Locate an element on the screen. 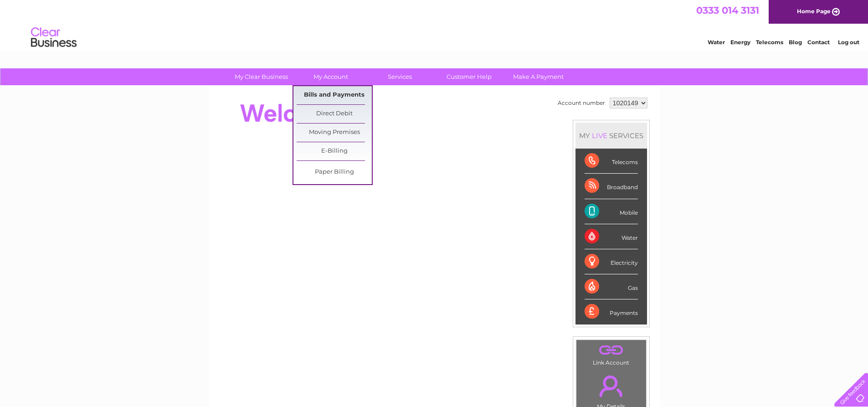  div: Water is located at coordinates (611, 237).